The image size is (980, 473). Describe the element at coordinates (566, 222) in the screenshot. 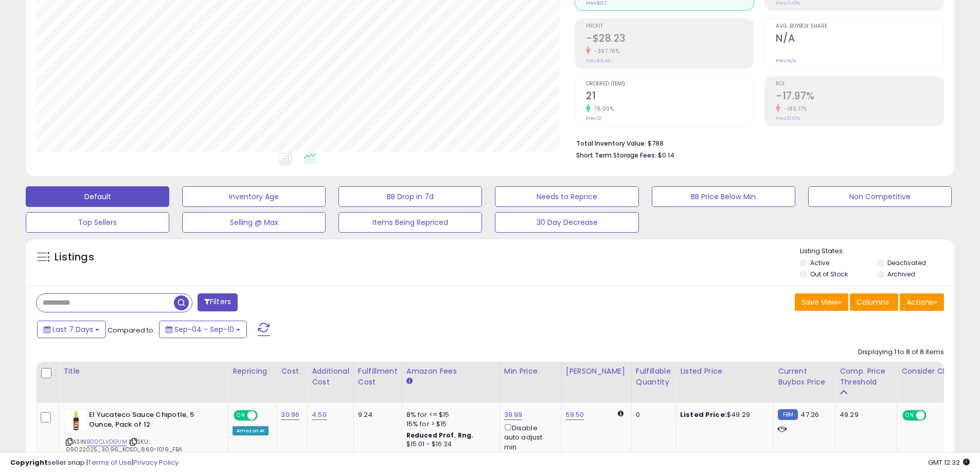

I see `button: 30 Day Decrease` at that location.